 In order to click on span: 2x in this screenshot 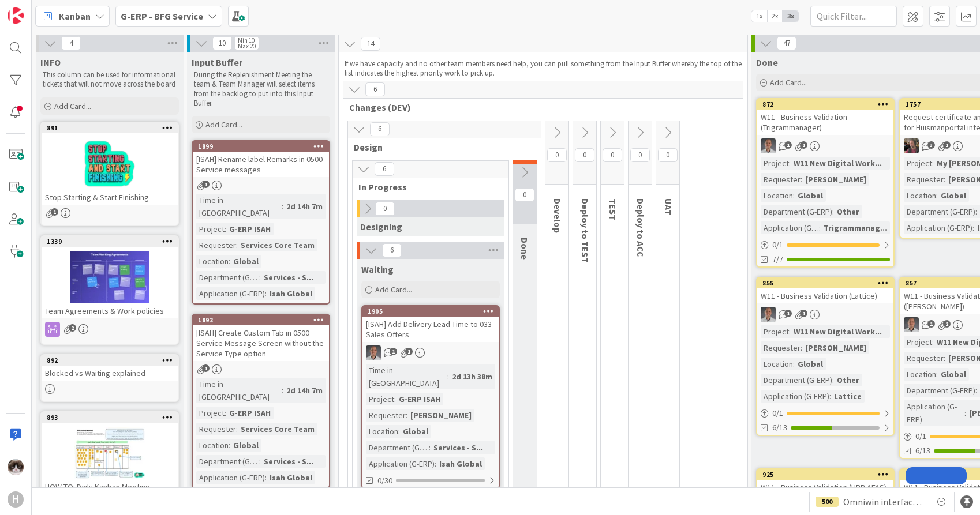, I will do `click(774, 16)`.